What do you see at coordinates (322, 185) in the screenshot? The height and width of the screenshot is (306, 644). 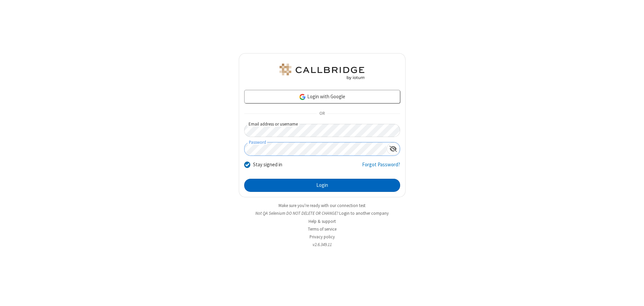 I see `button: Login` at bounding box center [322, 185].